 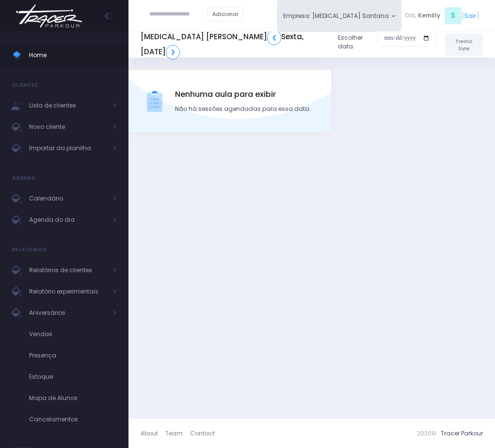 What do you see at coordinates (470, 16) in the screenshot?
I see `a: Sair` at bounding box center [470, 16].